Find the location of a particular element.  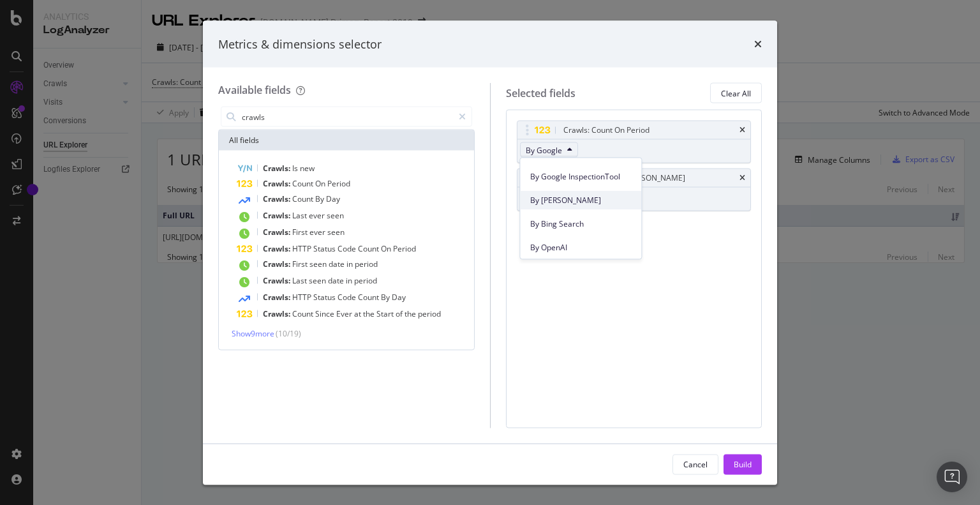

span: new is located at coordinates (307, 168).